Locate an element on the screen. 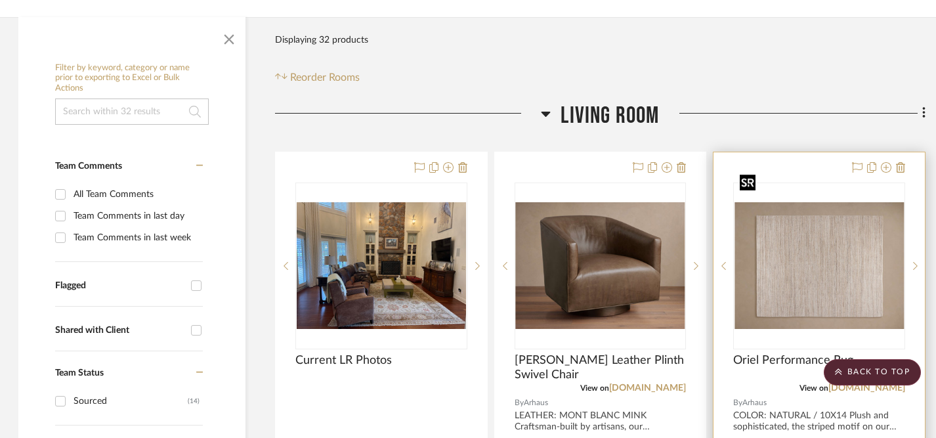 The height and width of the screenshot is (438, 936). div: Displaying 32 products is located at coordinates (322, 40).